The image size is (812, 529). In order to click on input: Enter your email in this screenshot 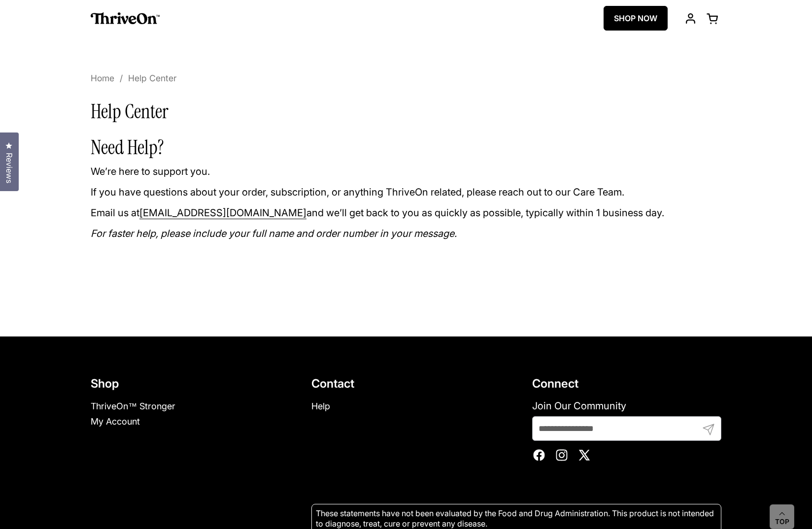, I will do `click(626, 429)`.